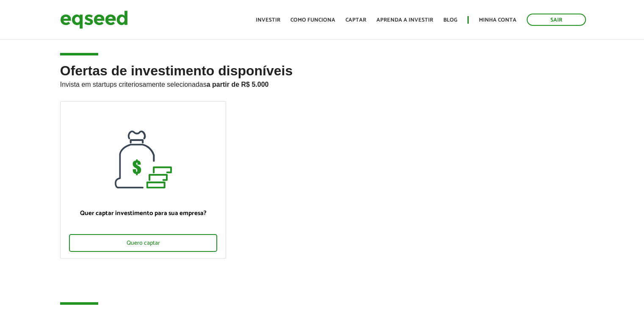  What do you see at coordinates (94, 19) in the screenshot?
I see `img: EqSeed` at bounding box center [94, 19].